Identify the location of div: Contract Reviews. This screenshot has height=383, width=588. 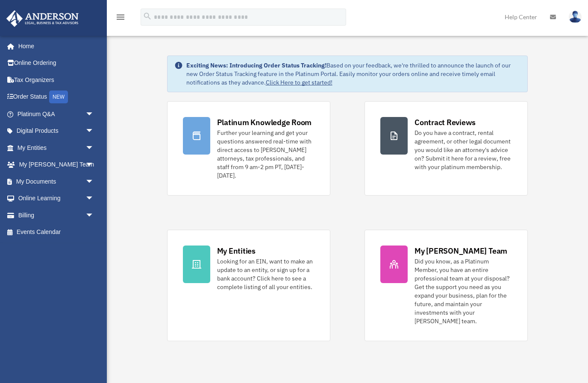
(445, 122).